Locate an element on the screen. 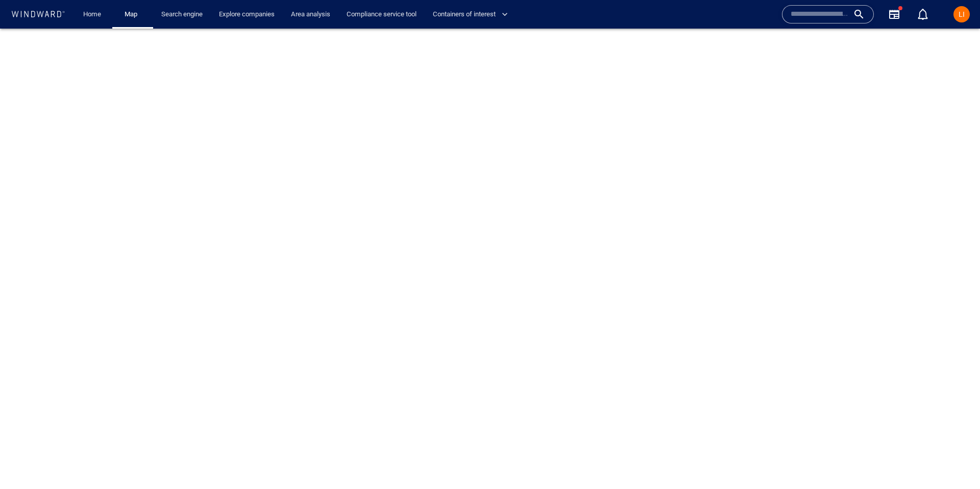 The width and height of the screenshot is (980, 489). a: Search engine is located at coordinates (182, 15).